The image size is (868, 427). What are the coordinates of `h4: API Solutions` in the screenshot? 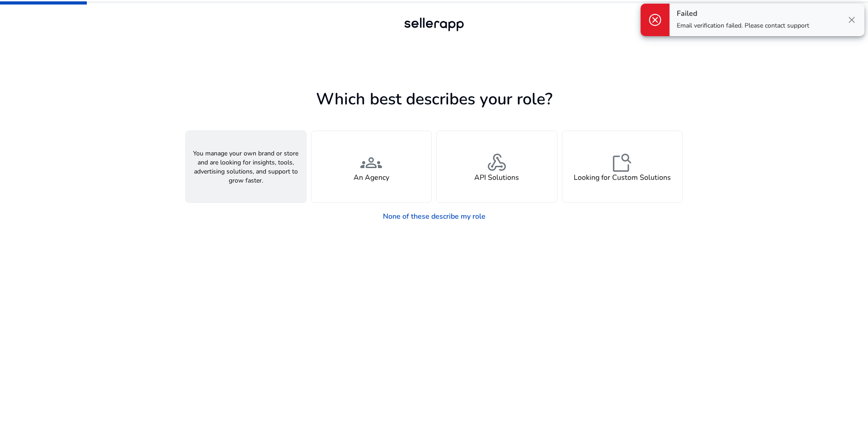 It's located at (496, 178).